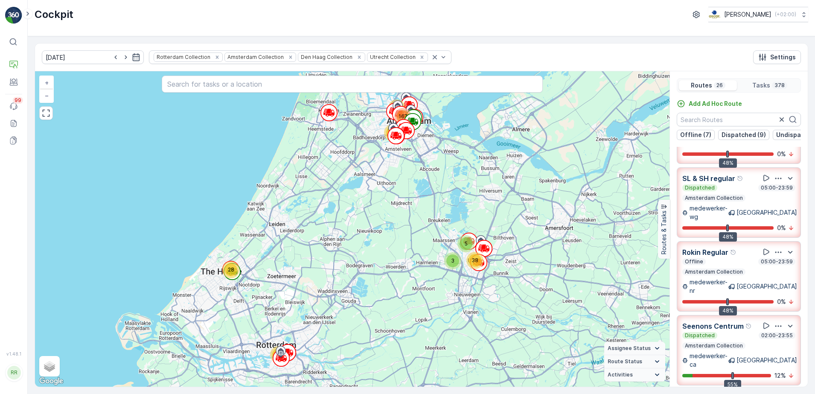 This screenshot has width=815, height=394. I want to click on p: Offline (7), so click(695, 135).